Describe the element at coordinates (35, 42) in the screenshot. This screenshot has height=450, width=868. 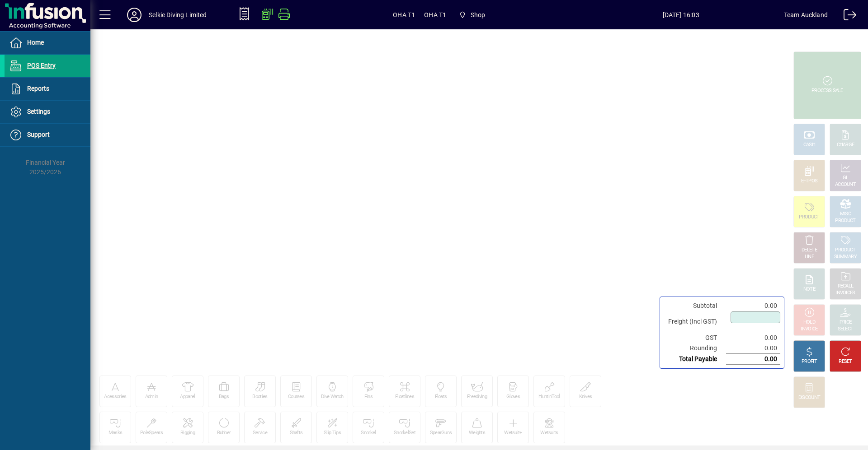
I see `span: Home` at that location.